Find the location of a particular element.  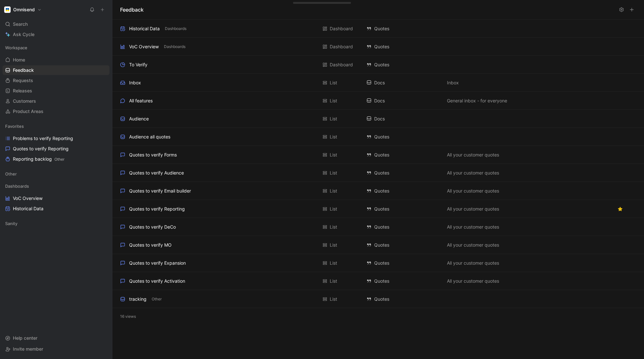

a: Releases is located at coordinates (56, 91).